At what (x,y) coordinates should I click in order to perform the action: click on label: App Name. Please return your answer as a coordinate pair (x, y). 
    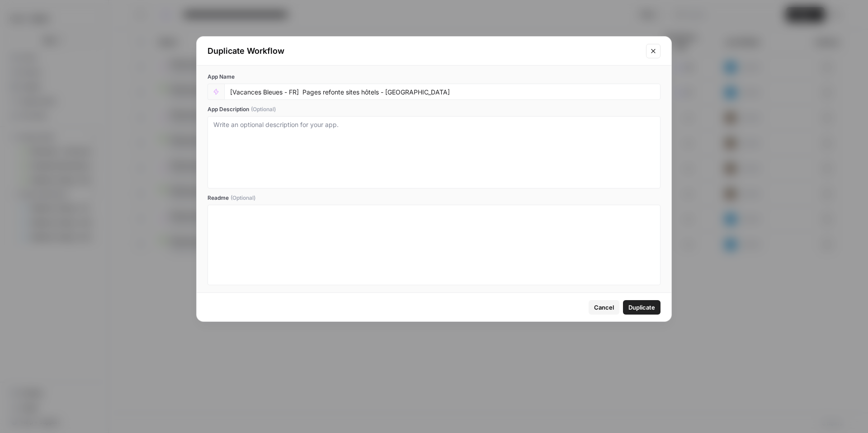
    Looking at the image, I should click on (434, 77).